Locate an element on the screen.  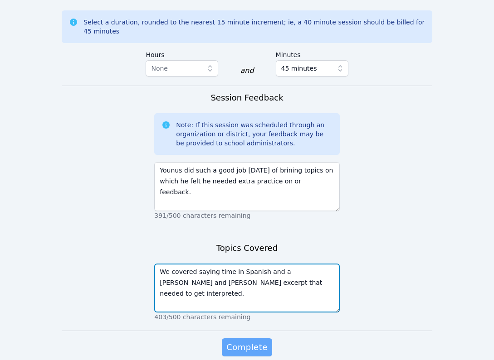
p: 391/500 characters remaining is located at coordinates (247, 216).